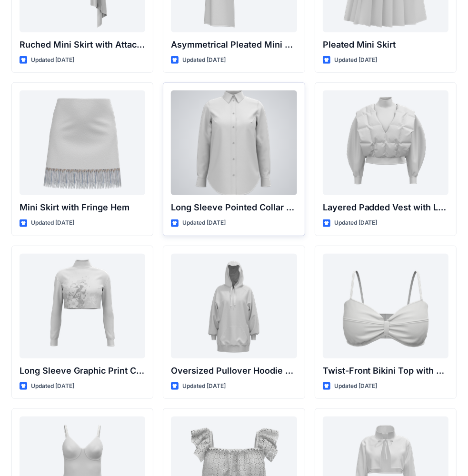 The width and height of the screenshot is (468, 476). Describe the element at coordinates (234, 45) in the screenshot. I see `p: Asymmetrical Pleated Mini Skirt with Drape` at that location.